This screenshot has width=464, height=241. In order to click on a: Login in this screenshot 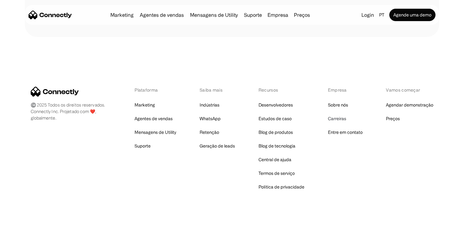, I will do `click(368, 15)`.